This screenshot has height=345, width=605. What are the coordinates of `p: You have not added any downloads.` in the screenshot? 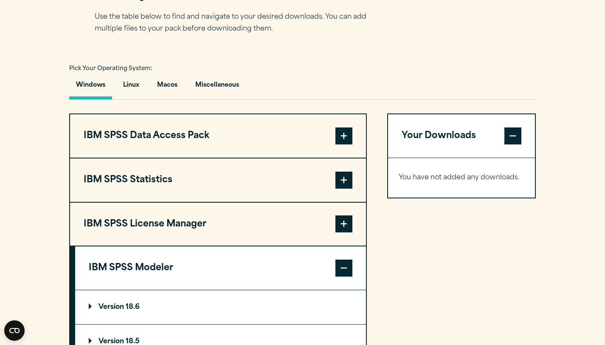 It's located at (461, 177).